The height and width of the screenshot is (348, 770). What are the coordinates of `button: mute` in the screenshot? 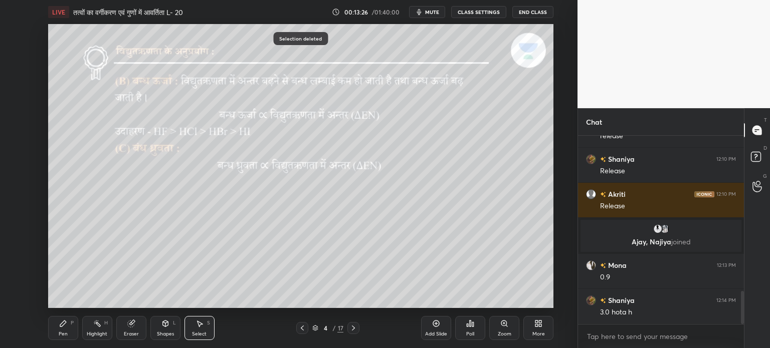 It's located at (427, 12).